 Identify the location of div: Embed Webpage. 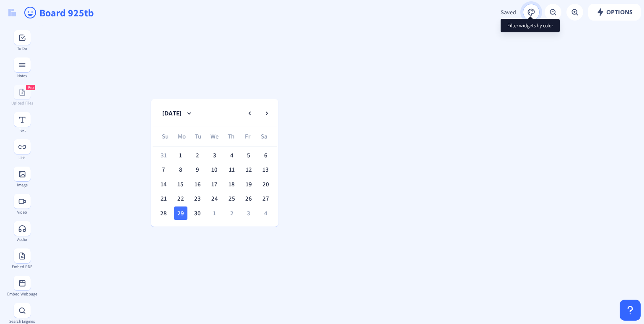
(22, 294).